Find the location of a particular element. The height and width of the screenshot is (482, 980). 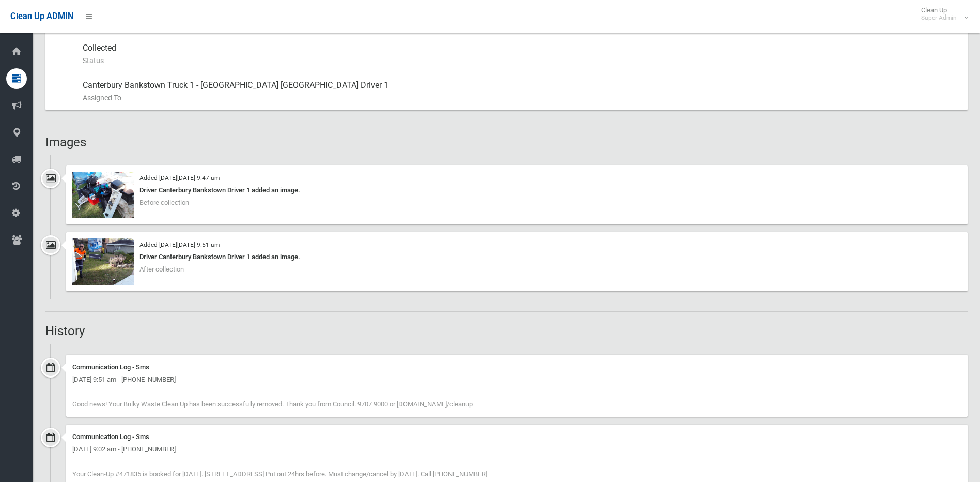

h2: History is located at coordinates (506, 331).